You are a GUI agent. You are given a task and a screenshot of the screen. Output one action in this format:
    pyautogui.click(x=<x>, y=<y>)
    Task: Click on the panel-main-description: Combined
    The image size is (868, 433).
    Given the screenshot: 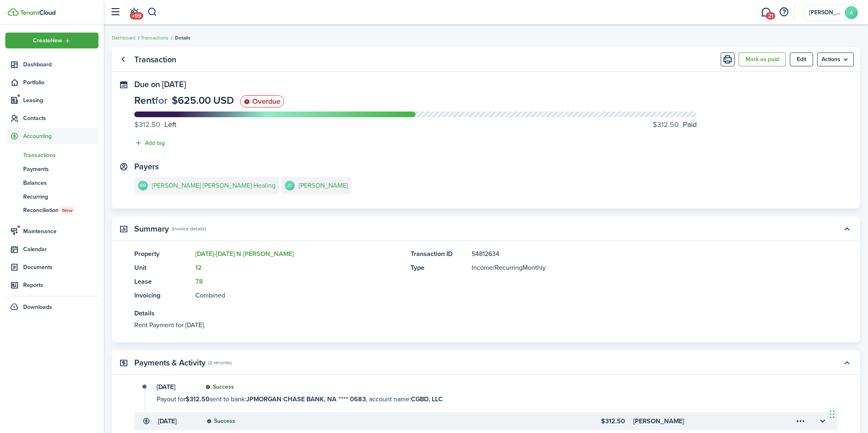 What is the action you would take?
    pyautogui.click(x=299, y=295)
    